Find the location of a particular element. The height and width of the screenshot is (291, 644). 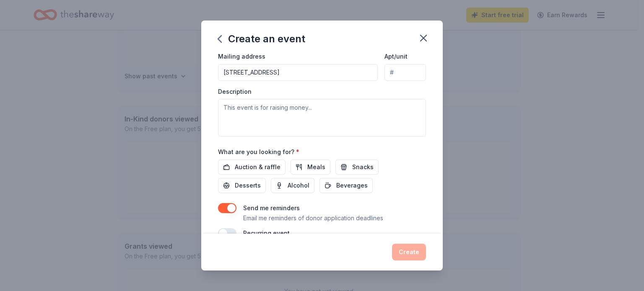

label: Mailing address is located at coordinates (242, 56).